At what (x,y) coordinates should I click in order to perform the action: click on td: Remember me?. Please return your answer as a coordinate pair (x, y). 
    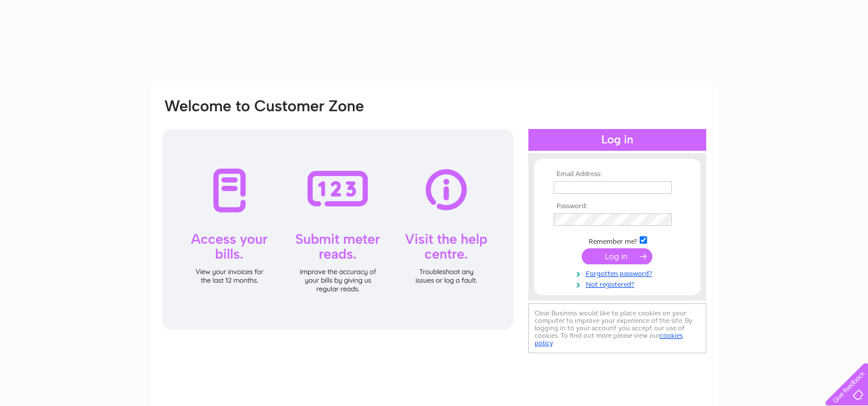
    Looking at the image, I should click on (618, 240).